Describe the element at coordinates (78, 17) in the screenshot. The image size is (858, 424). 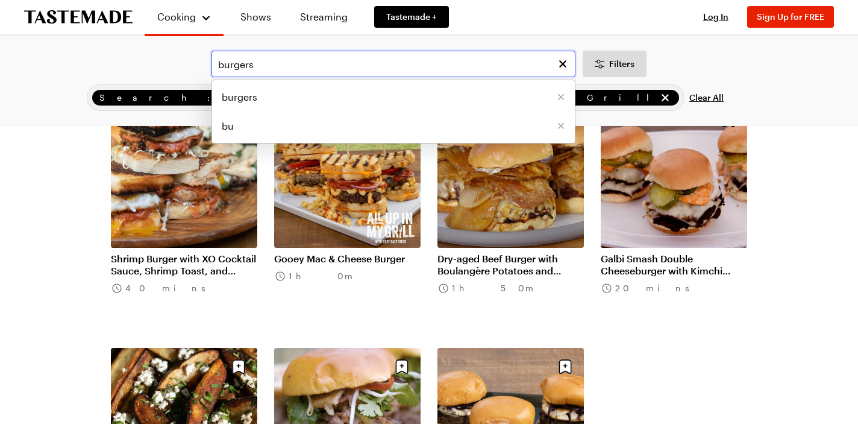
I see `a: To Tastemade Home Page` at that location.